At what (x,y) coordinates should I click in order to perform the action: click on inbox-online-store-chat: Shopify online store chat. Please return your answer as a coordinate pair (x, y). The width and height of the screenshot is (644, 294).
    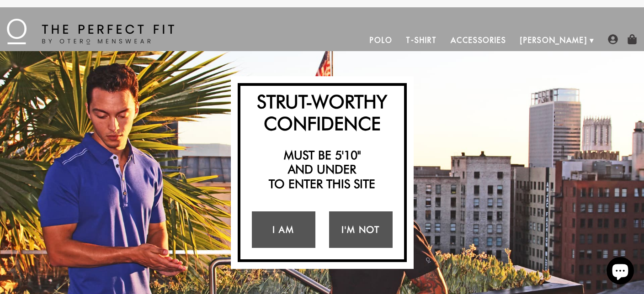
    Looking at the image, I should click on (620, 272).